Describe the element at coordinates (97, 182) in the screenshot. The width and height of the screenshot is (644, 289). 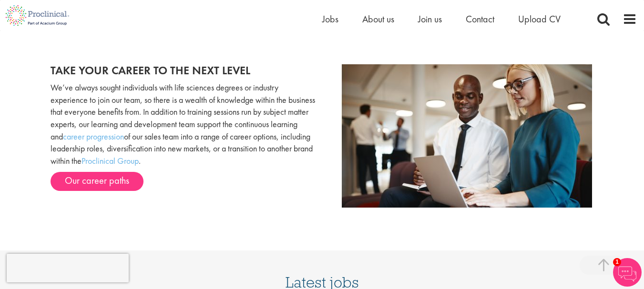
I see `a: Our career paths` at that location.